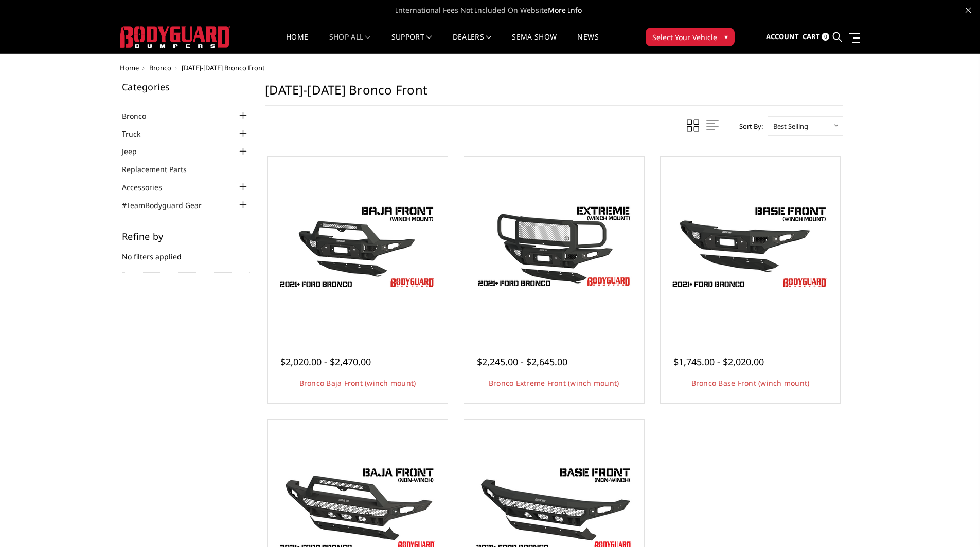 The width and height of the screenshot is (980, 547). What do you see at coordinates (684, 37) in the screenshot?
I see `span: Select Your Vehicle` at bounding box center [684, 37].